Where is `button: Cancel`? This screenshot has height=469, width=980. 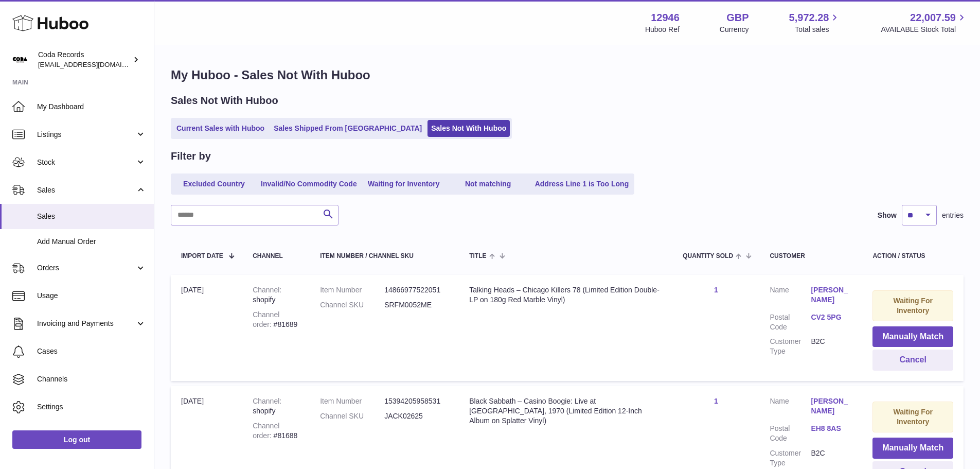 button: Cancel is located at coordinates (913, 360).